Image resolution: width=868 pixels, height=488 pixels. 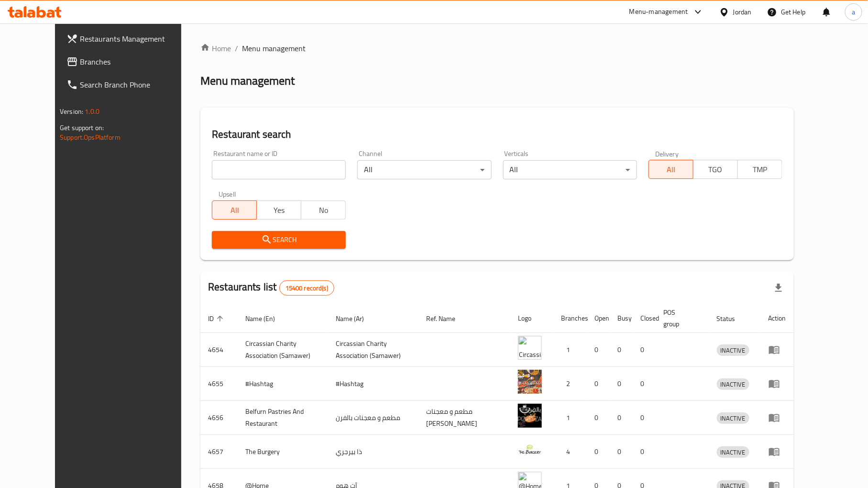 What do you see at coordinates (760, 169) in the screenshot?
I see `span: TMP` at bounding box center [760, 169].